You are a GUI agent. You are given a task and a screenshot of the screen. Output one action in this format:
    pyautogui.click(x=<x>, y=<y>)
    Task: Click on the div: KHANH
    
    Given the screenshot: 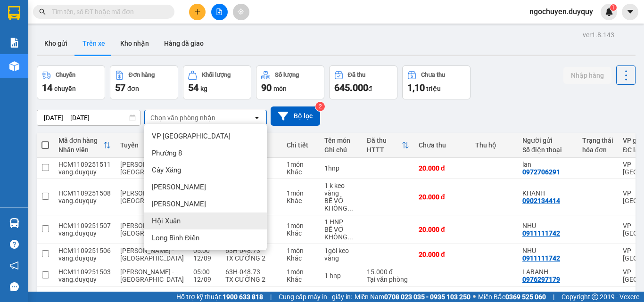 What is the action you would take?
    pyautogui.click(x=547, y=193)
    